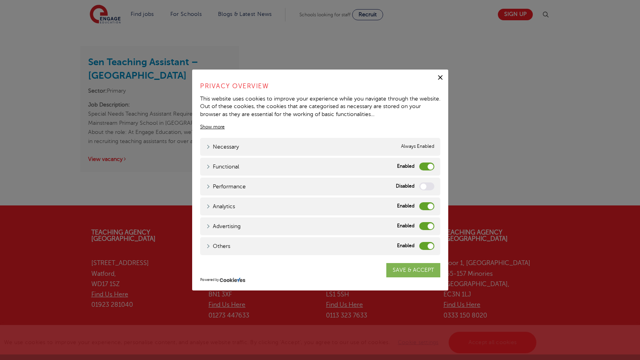 The height and width of the screenshot is (360, 640). Describe the element at coordinates (220, 206) in the screenshot. I see `a: Analytics` at that location.